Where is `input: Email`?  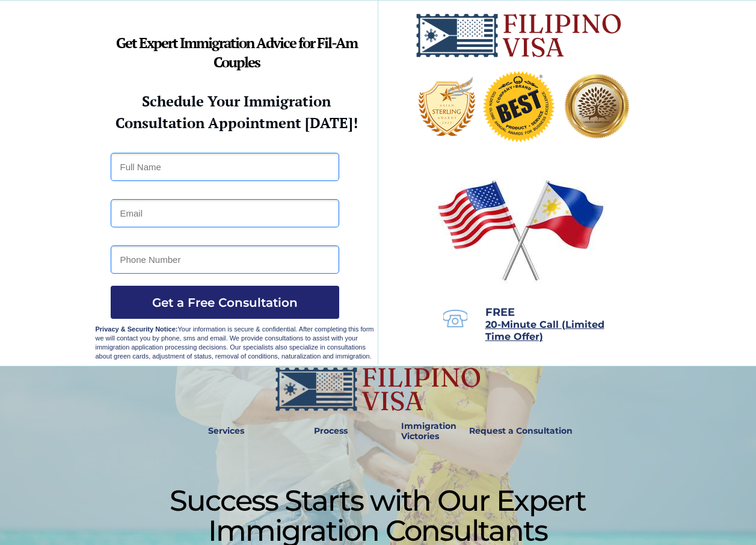
input: Email is located at coordinates (225, 213).